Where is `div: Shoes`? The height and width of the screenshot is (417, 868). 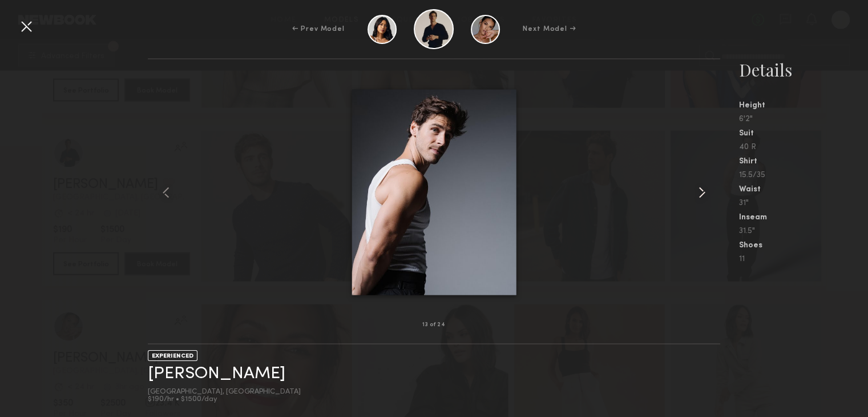 div: Shoes is located at coordinates (803, 246).